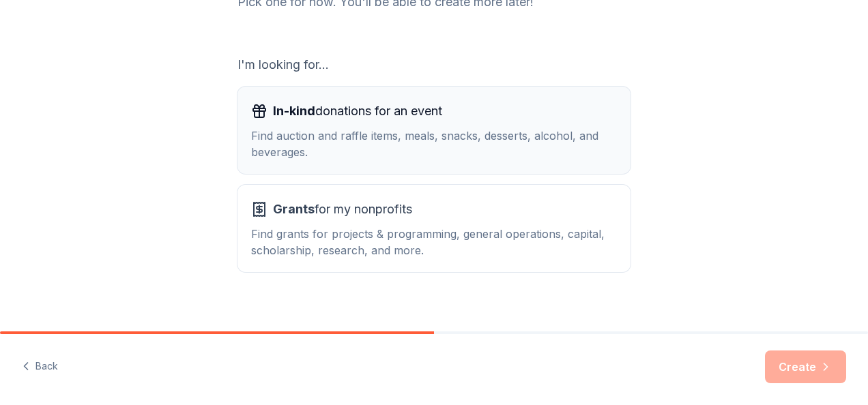 This screenshot has width=868, height=405. I want to click on button: In-kinddonations for an eventFind auction and raffle items, meals, snacks, desserts, alcohol, and..., so click(434, 130).